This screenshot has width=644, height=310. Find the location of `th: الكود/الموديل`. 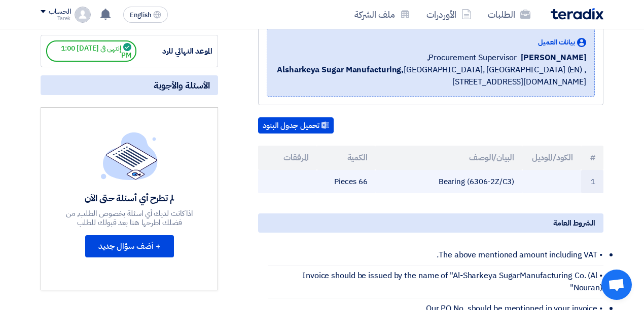

th: الكود/الموديل is located at coordinates (551, 158).